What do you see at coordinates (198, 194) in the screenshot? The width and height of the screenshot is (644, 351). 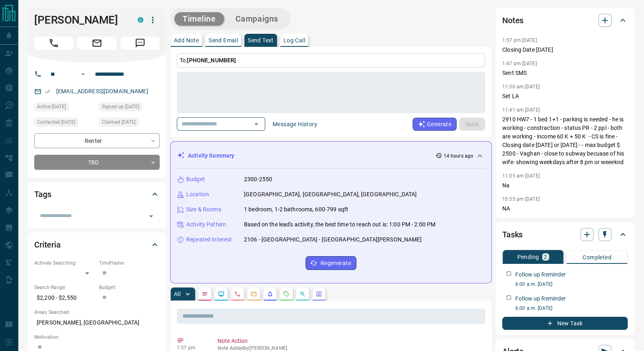 I see `p: Location` at bounding box center [198, 194].